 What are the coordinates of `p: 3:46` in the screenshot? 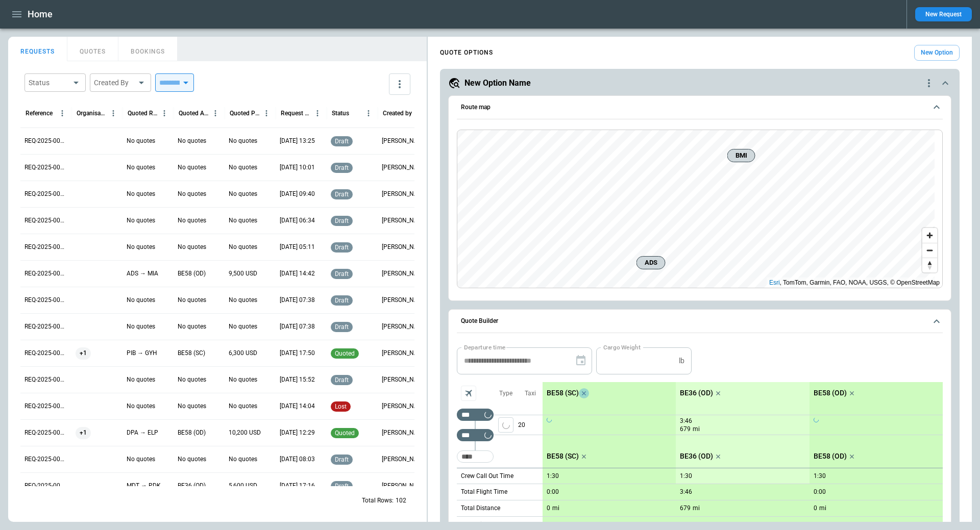 It's located at (686, 421).